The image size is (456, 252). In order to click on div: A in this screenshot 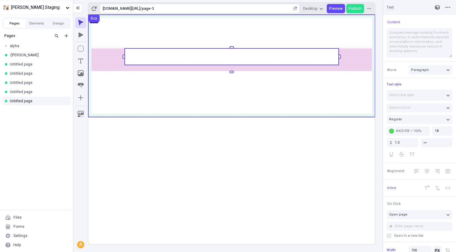, I will do `click(81, 244)`.